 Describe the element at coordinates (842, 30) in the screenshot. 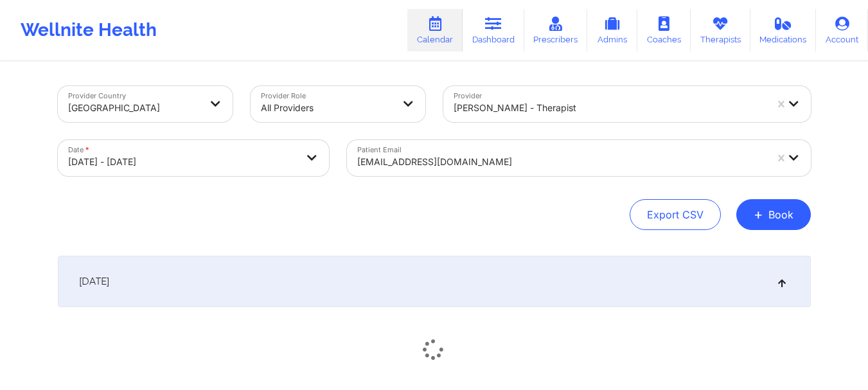

I see `a: Account` at that location.